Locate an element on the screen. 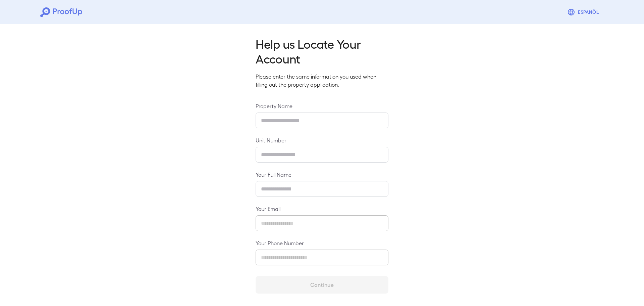 Image resolution: width=644 pixels, height=306 pixels. label: Your Phone Number is located at coordinates (322, 243).